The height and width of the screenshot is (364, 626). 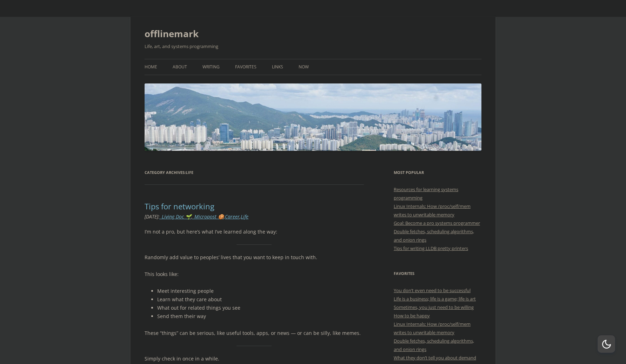 What do you see at coordinates (190, 172) in the screenshot?
I see `span: Life` at bounding box center [190, 172].